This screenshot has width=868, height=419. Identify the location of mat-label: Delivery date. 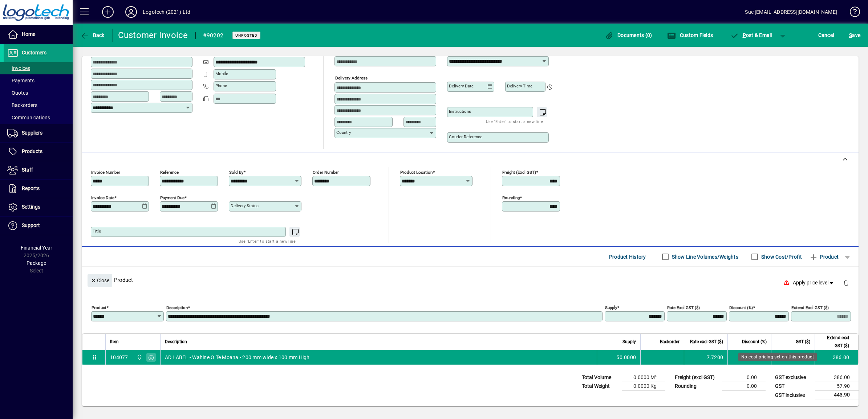
(461, 86).